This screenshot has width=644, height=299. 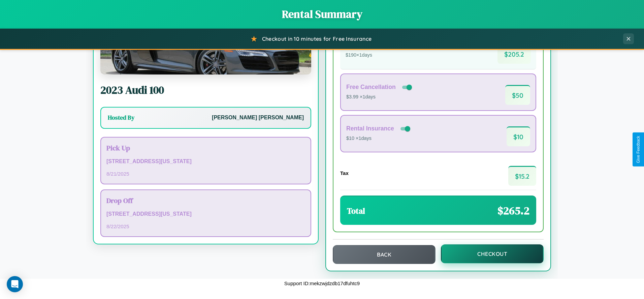 What do you see at coordinates (317, 39) in the screenshot?
I see `span: Checkout in 10 minutes for Free Insurance` at bounding box center [317, 39].